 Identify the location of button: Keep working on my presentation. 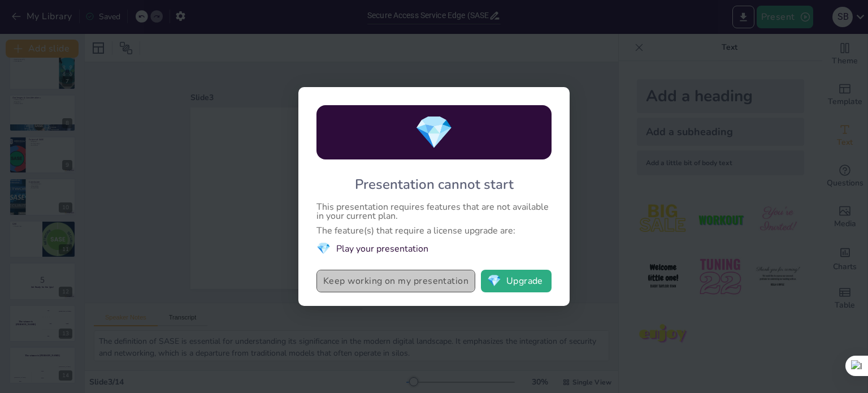
(396, 281).